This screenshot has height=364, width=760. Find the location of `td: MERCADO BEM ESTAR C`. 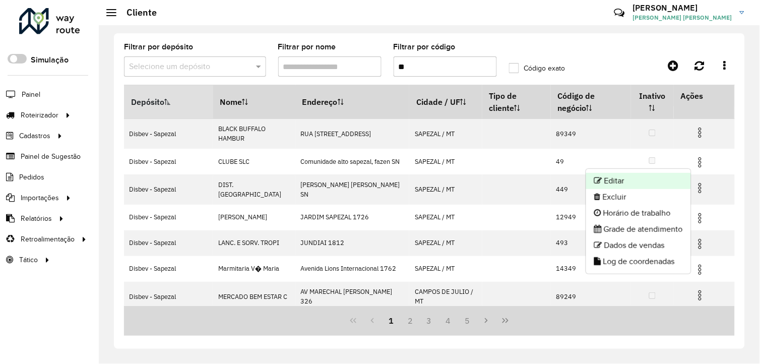

td: MERCADO BEM ESTAR C is located at coordinates (254, 296).